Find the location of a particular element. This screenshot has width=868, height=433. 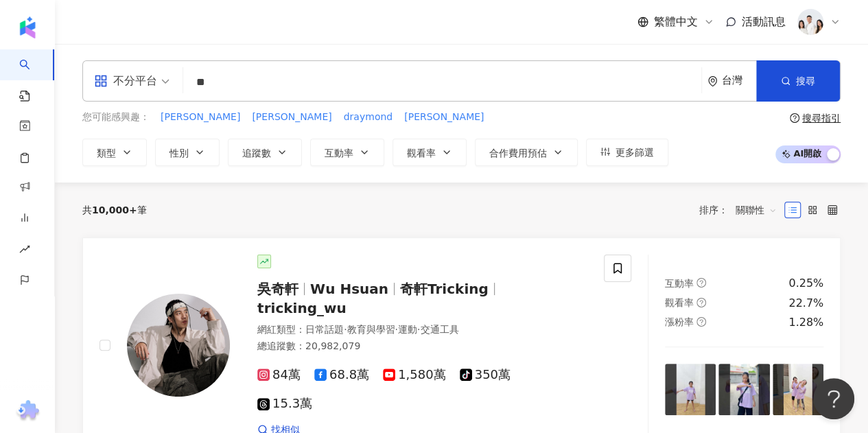

img: chrome extension is located at coordinates (28, 412).